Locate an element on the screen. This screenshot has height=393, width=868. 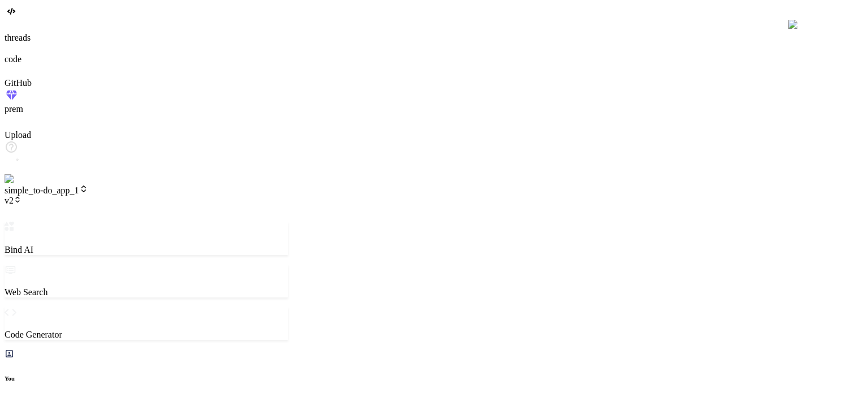
span: v2 is located at coordinates (13, 200).